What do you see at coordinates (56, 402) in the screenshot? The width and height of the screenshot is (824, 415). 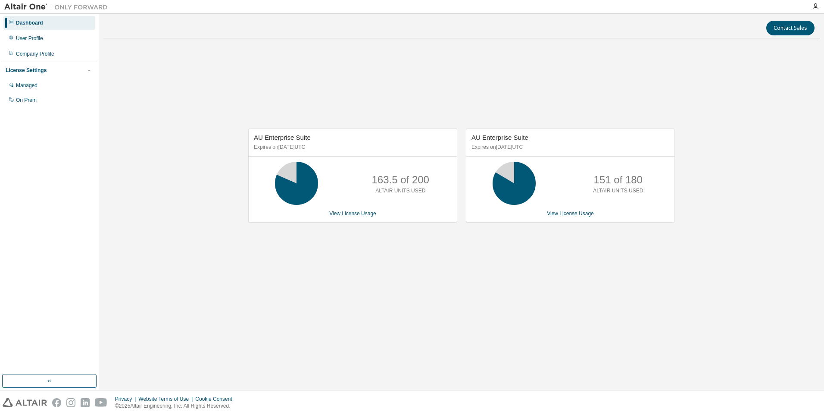 I see `img: facebook.svg` at bounding box center [56, 402].